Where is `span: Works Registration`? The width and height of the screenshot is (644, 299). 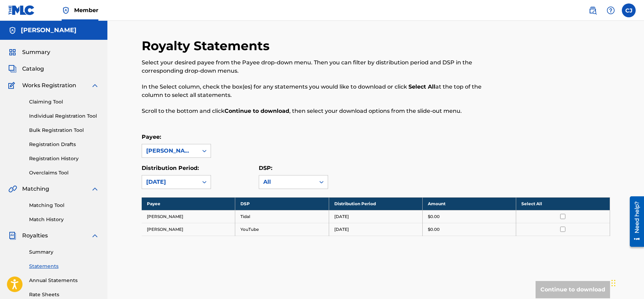 span: Works Registration is located at coordinates (49, 85).